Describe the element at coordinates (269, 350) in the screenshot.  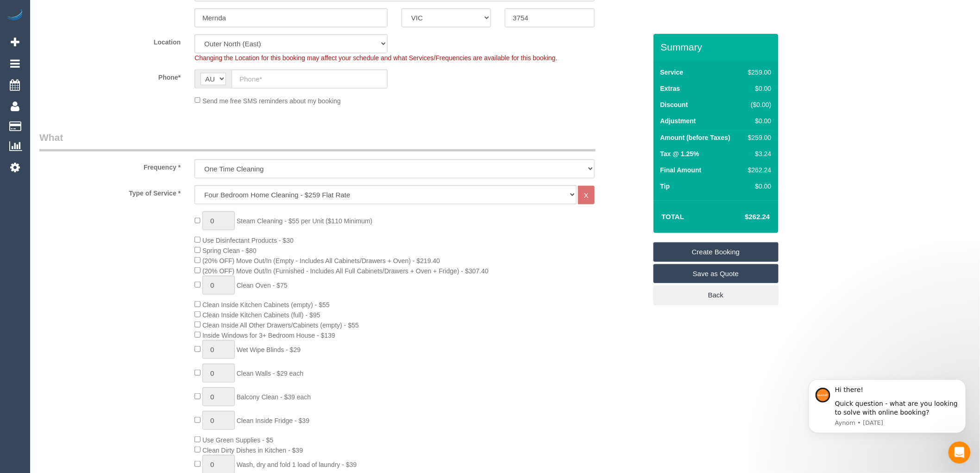
I see `span: Wet Wipe Blinds - $29` at that location.